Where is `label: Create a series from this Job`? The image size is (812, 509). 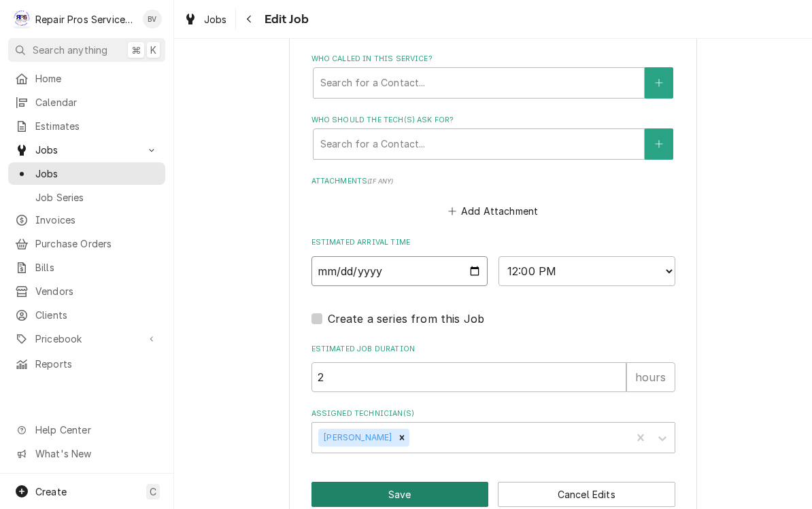 label: Create a series from this Job is located at coordinates (406, 319).